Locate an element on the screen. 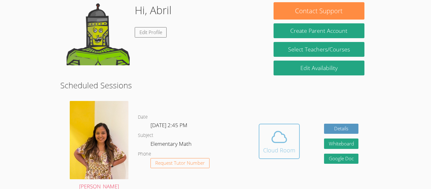 This screenshot has width=431, height=189. a: Edit Profile is located at coordinates (151, 32).